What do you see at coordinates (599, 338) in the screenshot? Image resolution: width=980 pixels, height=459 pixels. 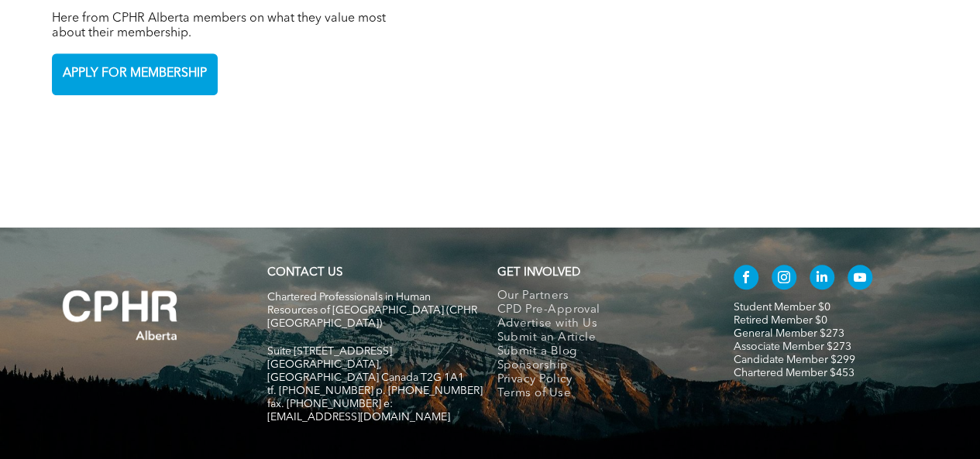 I see `a: Submit an Article` at bounding box center [599, 338].